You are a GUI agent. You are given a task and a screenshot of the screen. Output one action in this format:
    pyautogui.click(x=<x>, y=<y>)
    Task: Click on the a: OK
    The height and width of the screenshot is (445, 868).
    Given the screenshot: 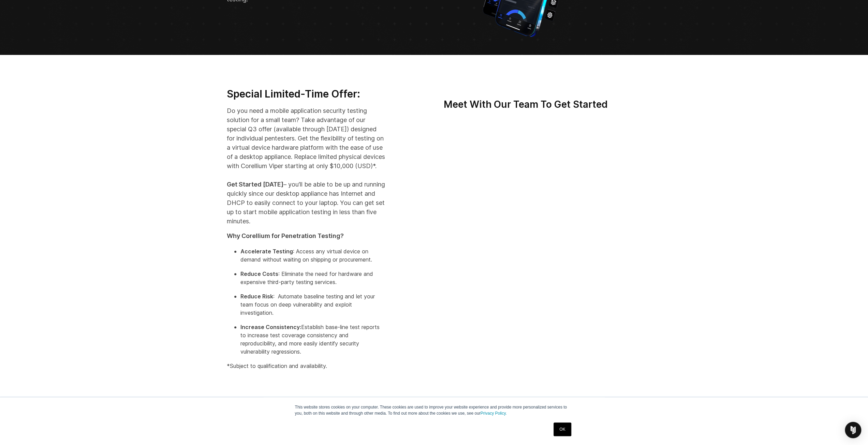 What is the action you would take?
    pyautogui.click(x=563, y=430)
    